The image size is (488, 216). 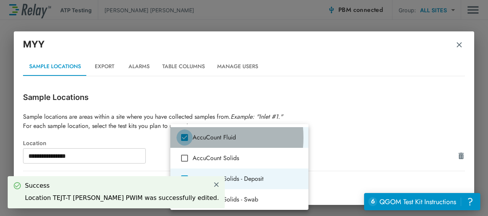 What do you see at coordinates (247, 158) in the screenshot?
I see `span: AccuCount Solids` at bounding box center [247, 158].